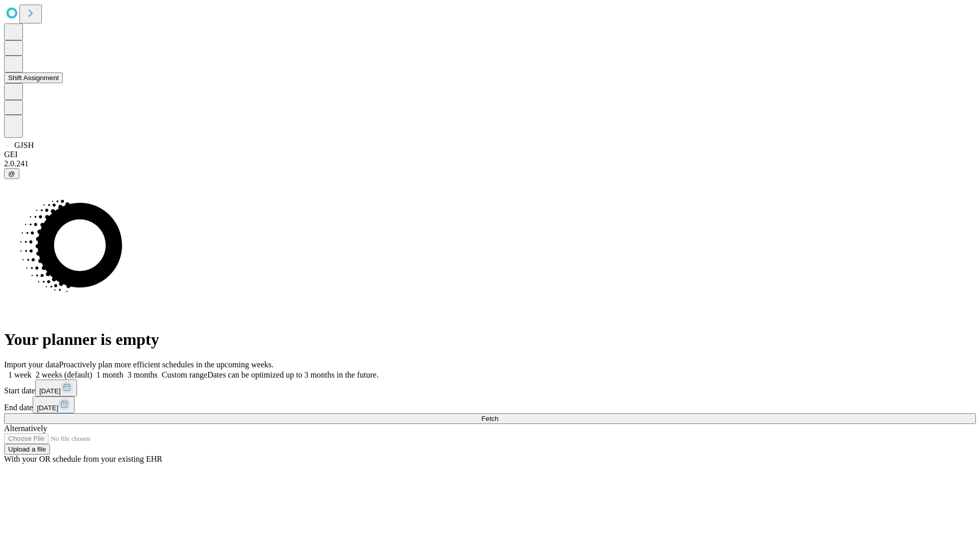  What do you see at coordinates (490, 418) in the screenshot?
I see `span: Fetch` at bounding box center [490, 418].